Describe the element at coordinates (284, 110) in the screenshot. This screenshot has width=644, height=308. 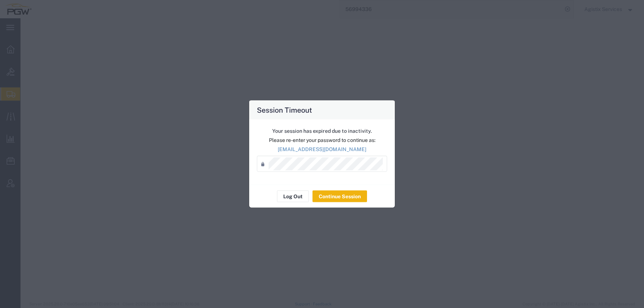
I see `h4: Session Timeout` at that location.